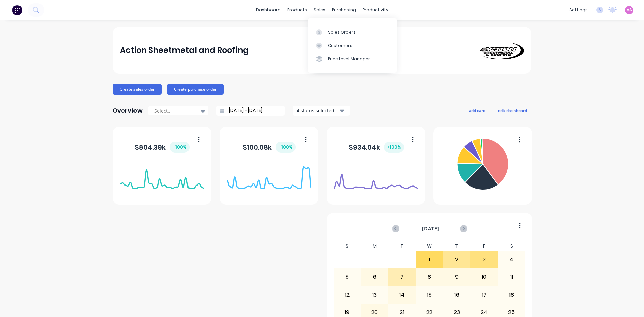 This screenshot has height=317, width=644. Describe the element at coordinates (341, 32) in the screenshot. I see `div: Sales Orders` at that location.